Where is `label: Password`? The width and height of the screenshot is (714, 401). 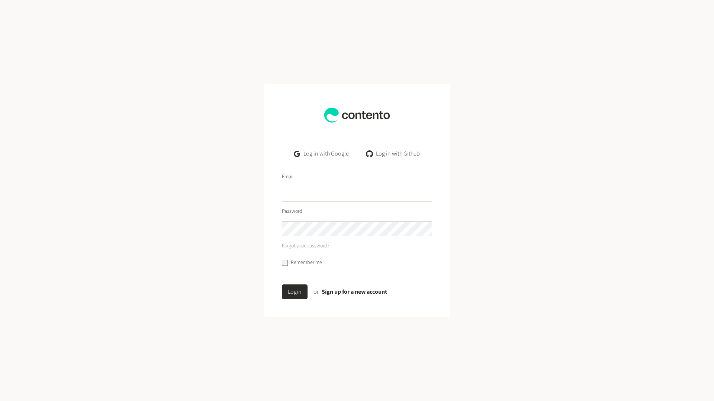 label: Password is located at coordinates (292, 212).